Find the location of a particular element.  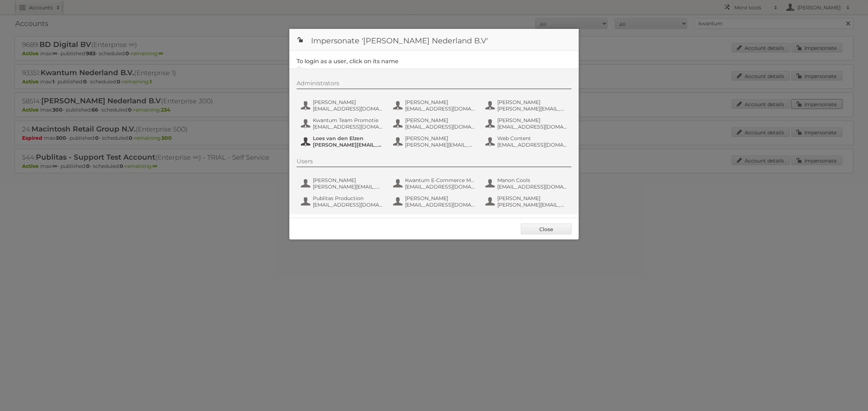

span: Kwantum Team Promotie is located at coordinates (348, 120).